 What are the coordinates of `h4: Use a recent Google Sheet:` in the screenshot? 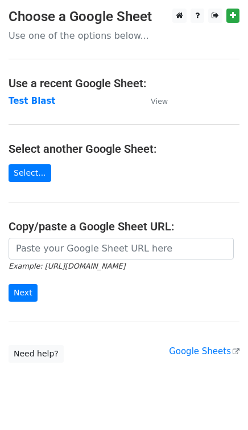 It's located at (124, 83).